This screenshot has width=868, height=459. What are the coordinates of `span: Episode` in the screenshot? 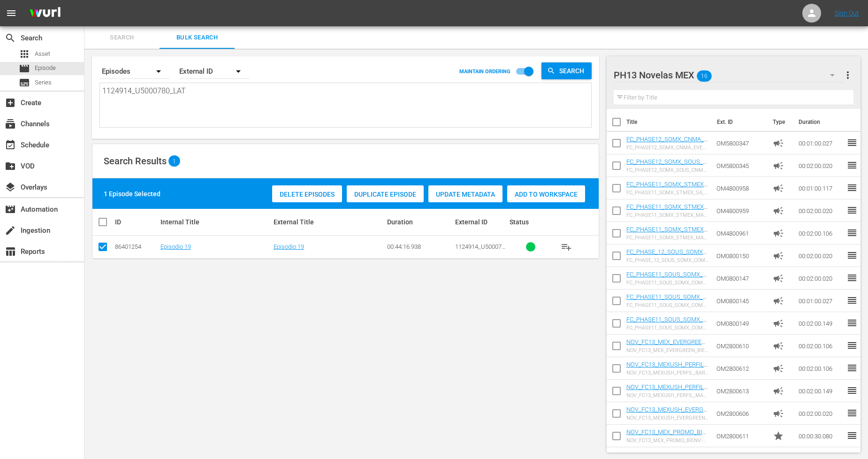 It's located at (45, 68).